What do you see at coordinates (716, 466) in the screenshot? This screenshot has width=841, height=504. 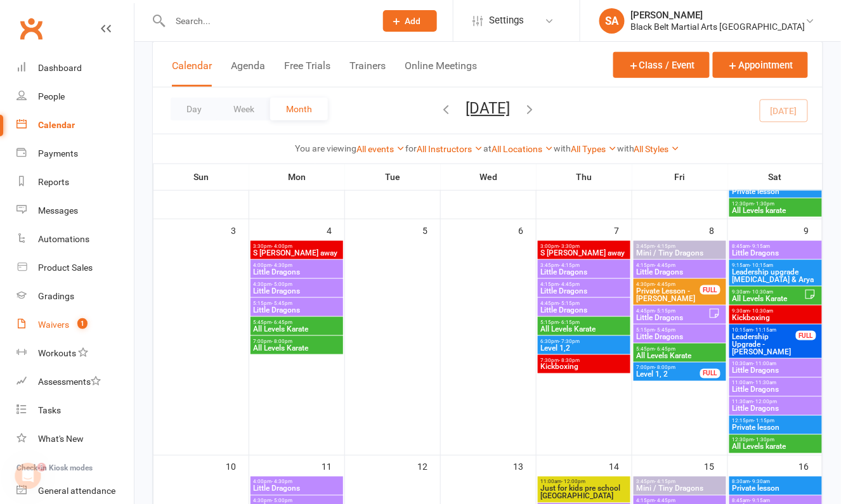 I see `div: 15` at bounding box center [716, 466].